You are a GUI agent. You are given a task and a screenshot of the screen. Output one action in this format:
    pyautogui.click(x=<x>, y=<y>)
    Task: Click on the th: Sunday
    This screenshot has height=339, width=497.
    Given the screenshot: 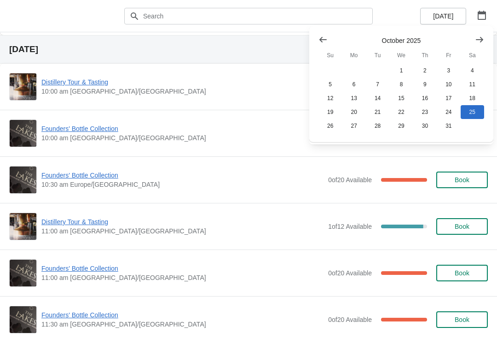 What is the action you would take?
    pyautogui.click(x=330, y=55)
    